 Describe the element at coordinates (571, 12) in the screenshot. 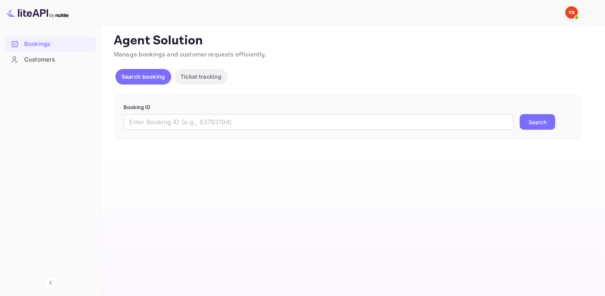

I see `img: Yandex Support` at that location.